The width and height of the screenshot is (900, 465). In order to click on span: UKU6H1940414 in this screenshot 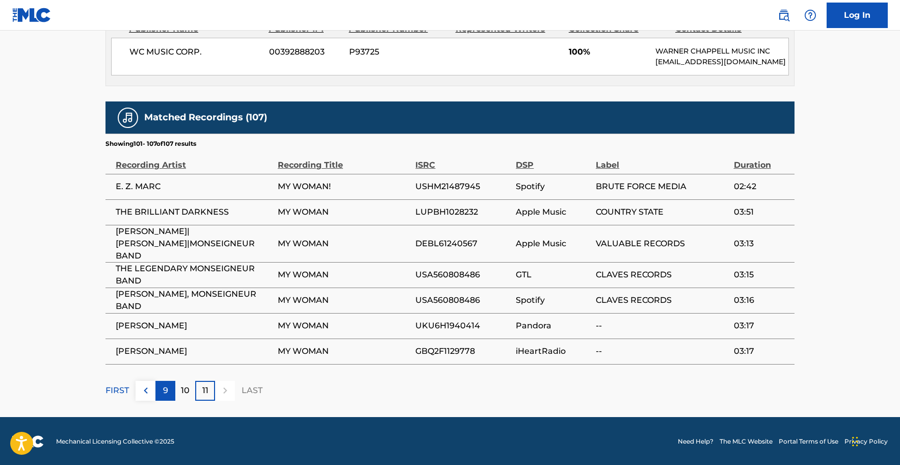, I will do `click(463, 325)`.